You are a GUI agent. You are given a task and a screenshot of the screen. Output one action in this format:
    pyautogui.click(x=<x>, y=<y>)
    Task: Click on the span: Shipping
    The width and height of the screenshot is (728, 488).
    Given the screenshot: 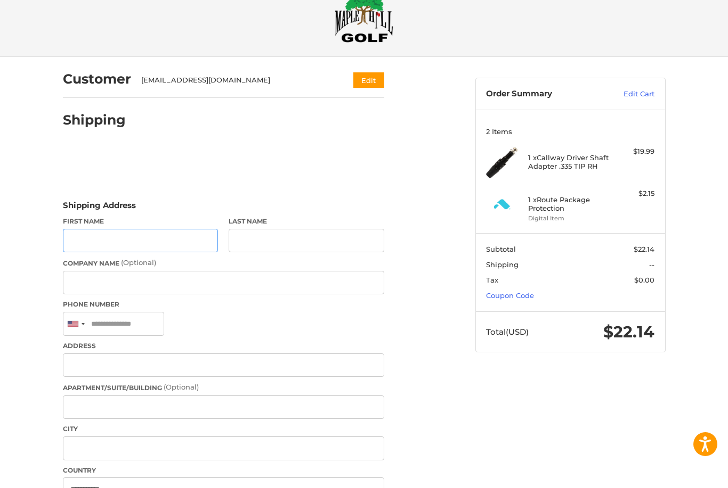 What is the action you would take?
    pyautogui.click(x=502, y=265)
    